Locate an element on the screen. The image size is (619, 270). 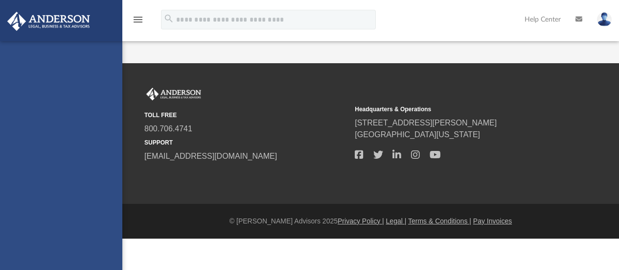
small: SUPPORT is located at coordinates (246, 142).